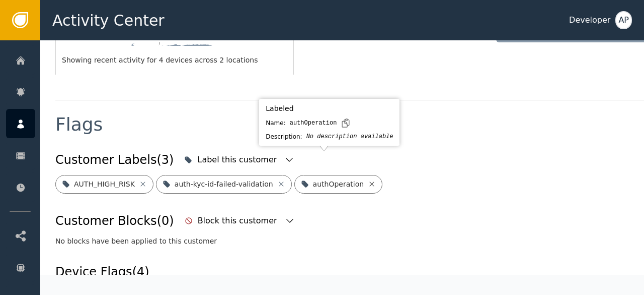 This screenshot has width=644, height=295. What do you see at coordinates (79, 124) in the screenshot?
I see `div: Flags` at bounding box center [79, 124].